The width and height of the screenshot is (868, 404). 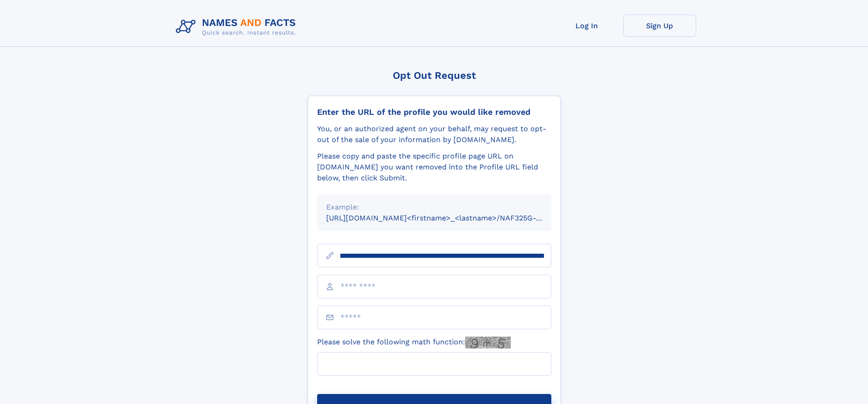 I want to click on a: Log In, so click(x=587, y=26).